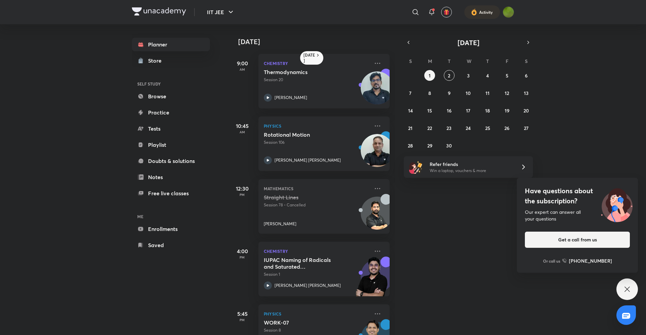  I want to click on abbr: September 24, 2025, so click(468, 128).